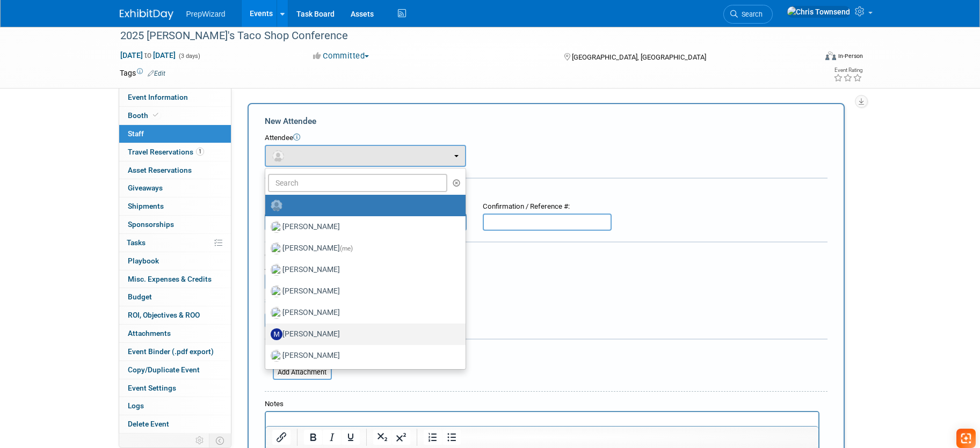 The height and width of the screenshot is (448, 980). I want to click on button: Subscript, so click(382, 438).